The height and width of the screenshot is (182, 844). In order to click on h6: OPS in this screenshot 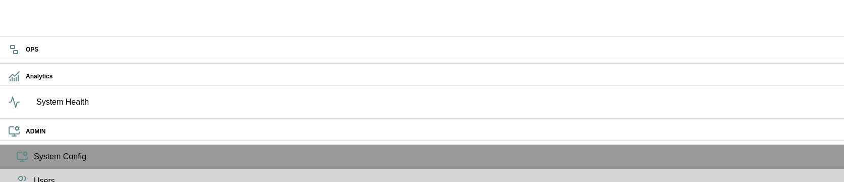, I will do `click(430, 49)`.